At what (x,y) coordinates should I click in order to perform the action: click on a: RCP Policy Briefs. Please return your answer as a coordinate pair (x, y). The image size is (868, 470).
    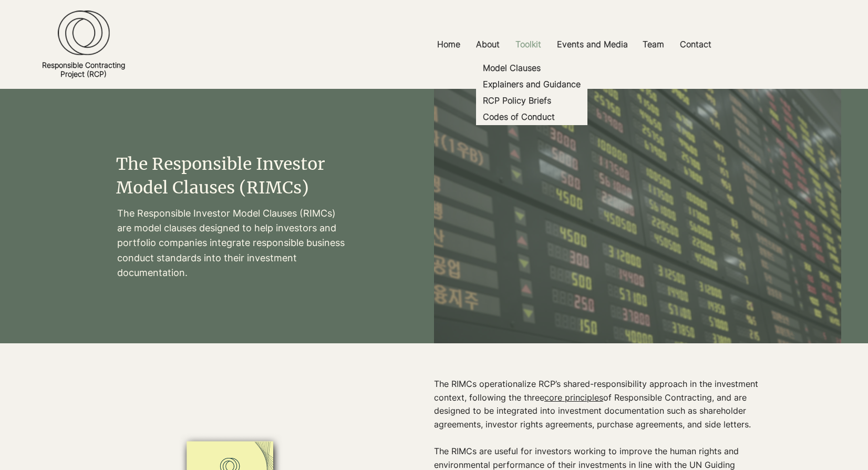
    Looking at the image, I should click on (532, 100).